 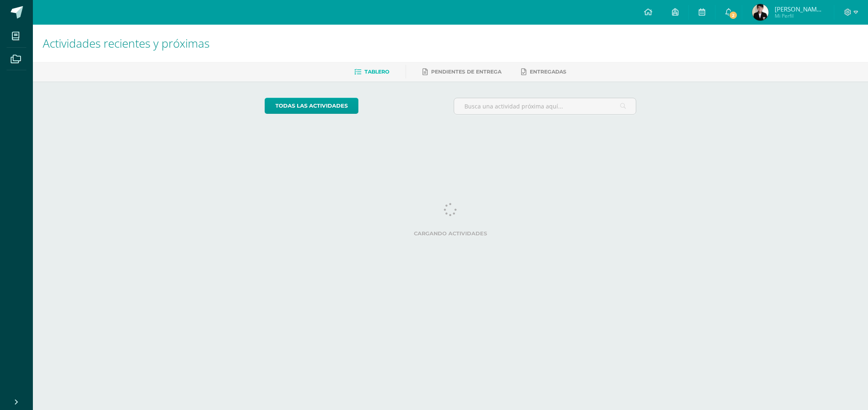 What do you see at coordinates (545, 106) in the screenshot?
I see `input: Busca una actividad próxima aquí...` at bounding box center [545, 106].